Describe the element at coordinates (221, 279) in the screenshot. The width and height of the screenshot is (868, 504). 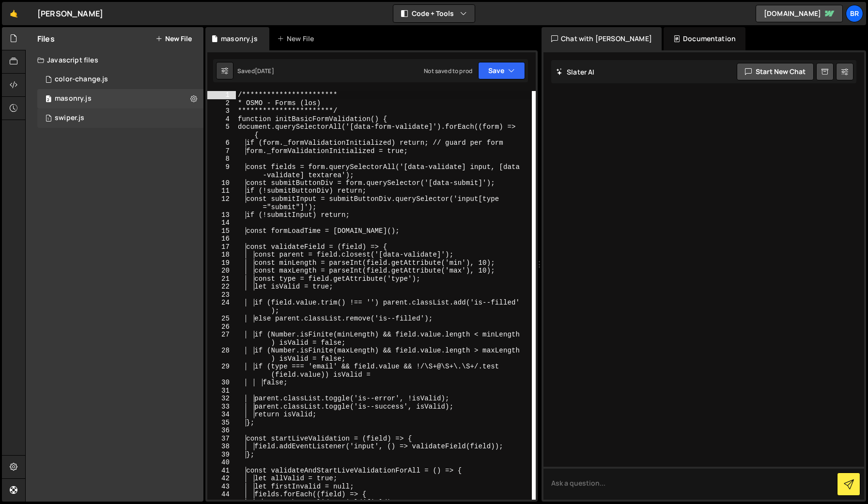
I see `div: 21` at that location.